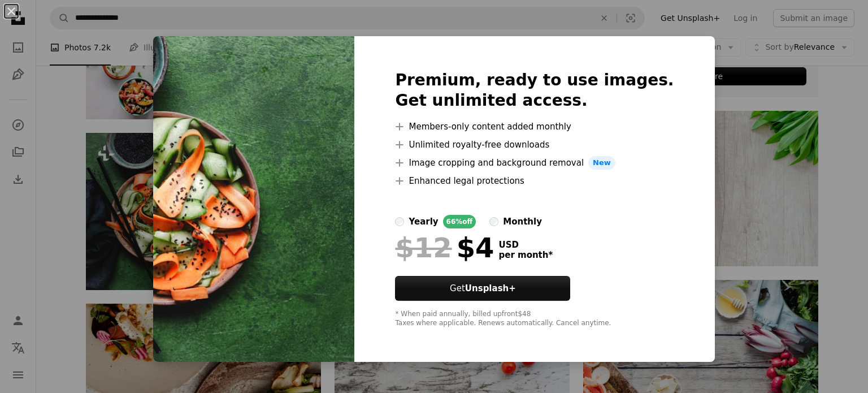 This screenshot has height=393, width=868. Describe the element at coordinates (602, 163) in the screenshot. I see `span: New` at that location.